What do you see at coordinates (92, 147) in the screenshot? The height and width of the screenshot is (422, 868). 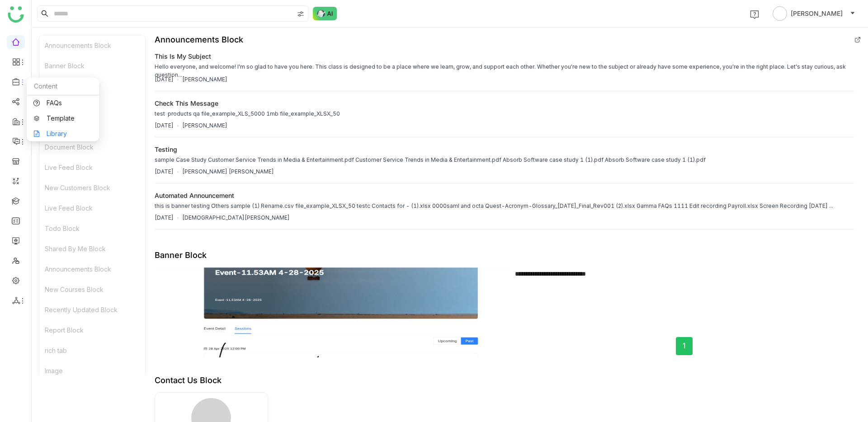 I see `div: Document Block` at bounding box center [92, 147].